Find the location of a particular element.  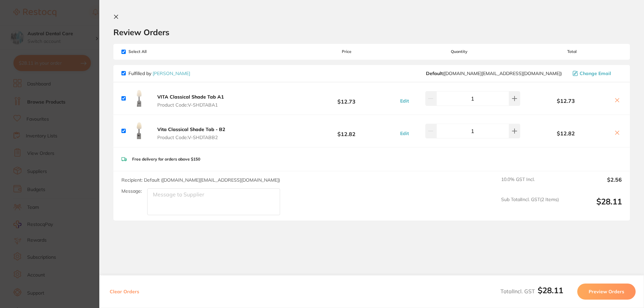

span: Sub Total Incl. GST ( 2 Items) is located at coordinates (530, 206).